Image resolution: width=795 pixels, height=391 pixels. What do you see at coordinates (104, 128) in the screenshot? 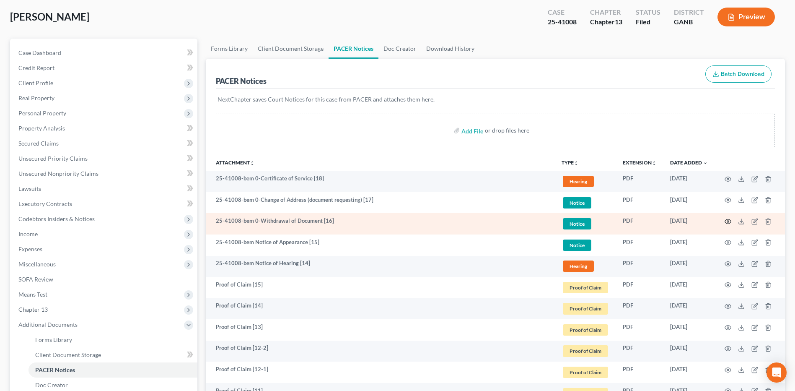
I see `a: Property Analysis` at bounding box center [104, 128].